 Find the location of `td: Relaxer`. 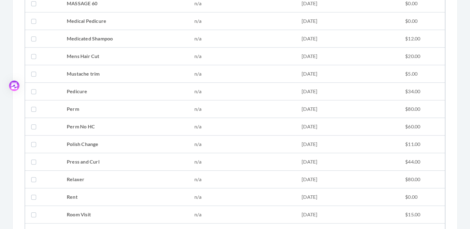

td: Relaxer is located at coordinates (124, 180).